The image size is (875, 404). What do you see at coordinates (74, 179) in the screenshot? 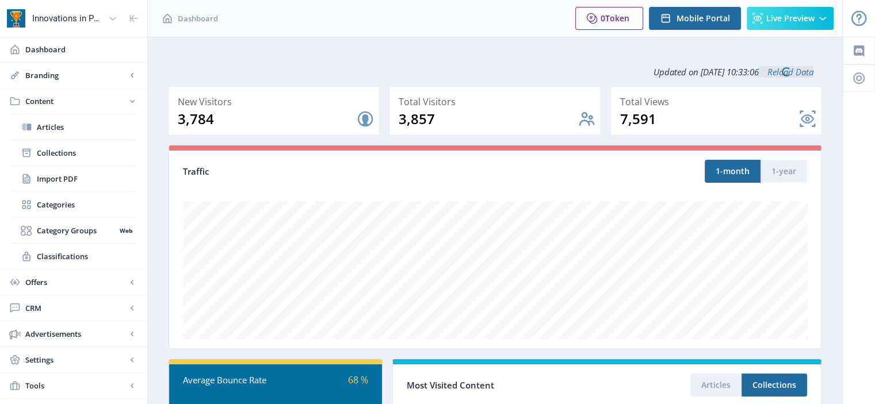
I see `a: Import PDF` at bounding box center [74, 179].